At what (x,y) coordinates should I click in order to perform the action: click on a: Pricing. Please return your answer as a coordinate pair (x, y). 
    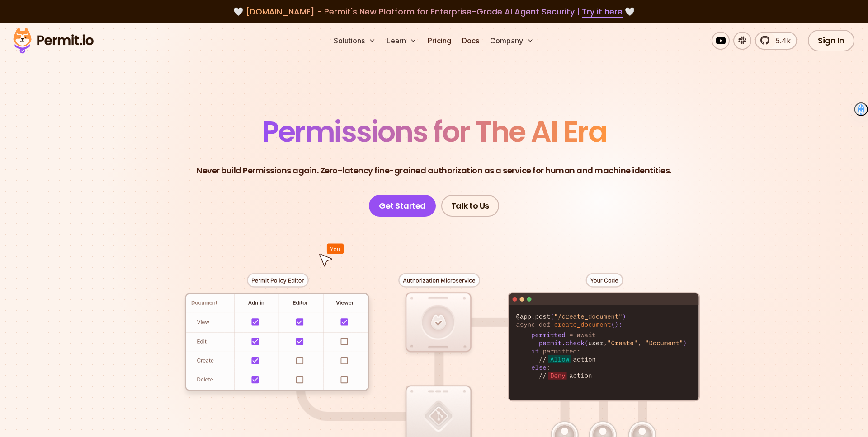
    Looking at the image, I should click on (439, 41).